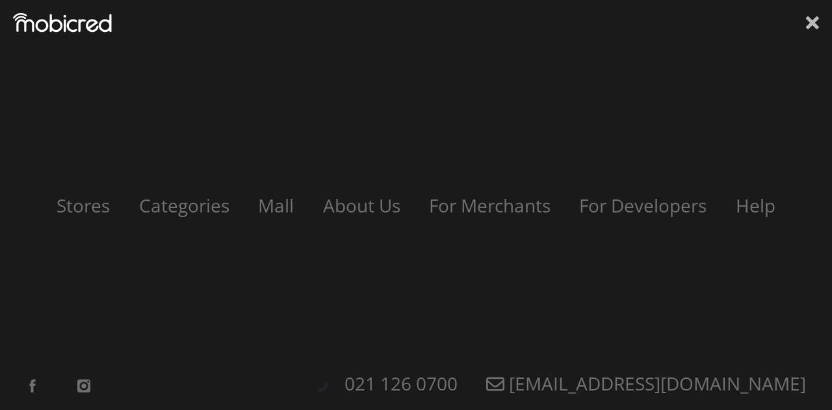  Describe the element at coordinates (184, 205) in the screenshot. I see `a: Categories` at that location.